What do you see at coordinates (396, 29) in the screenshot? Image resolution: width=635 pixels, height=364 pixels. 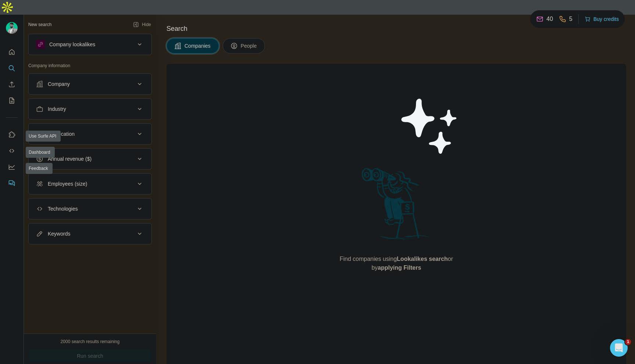 I see `h4: Search` at bounding box center [396, 29].